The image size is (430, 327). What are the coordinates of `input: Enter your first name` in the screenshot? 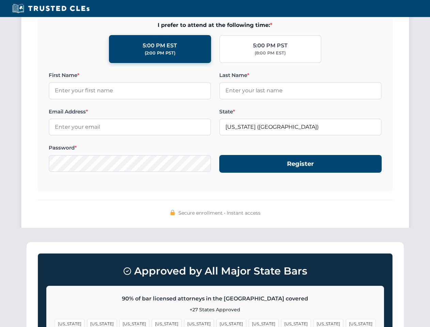 It's located at (130, 91).